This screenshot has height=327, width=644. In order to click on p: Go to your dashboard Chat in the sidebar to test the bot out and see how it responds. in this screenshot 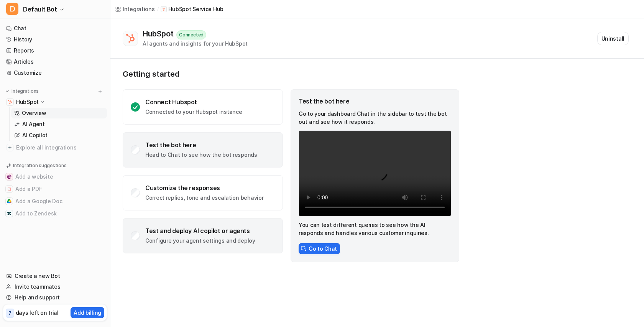, I will do `click(375, 118)`.